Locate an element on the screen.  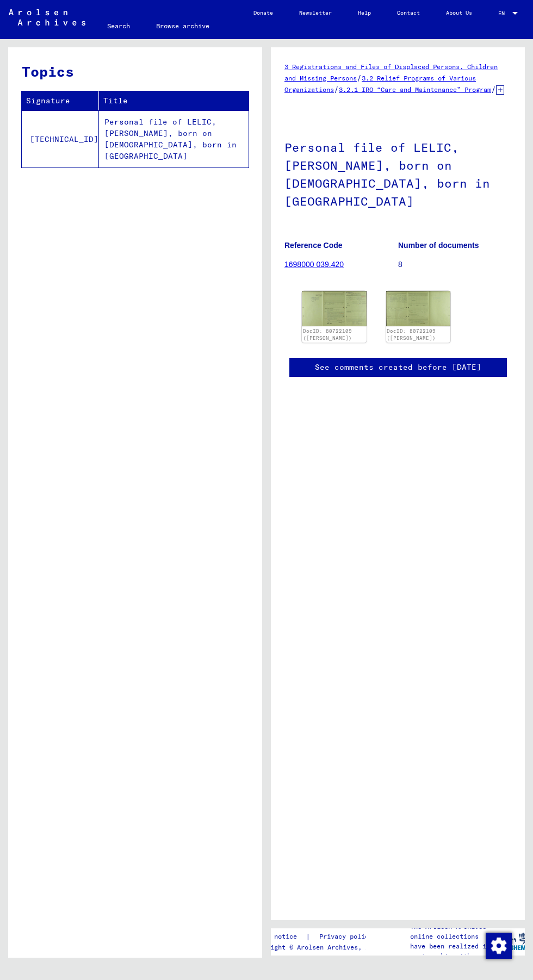
p: 8 is located at coordinates (455, 264).